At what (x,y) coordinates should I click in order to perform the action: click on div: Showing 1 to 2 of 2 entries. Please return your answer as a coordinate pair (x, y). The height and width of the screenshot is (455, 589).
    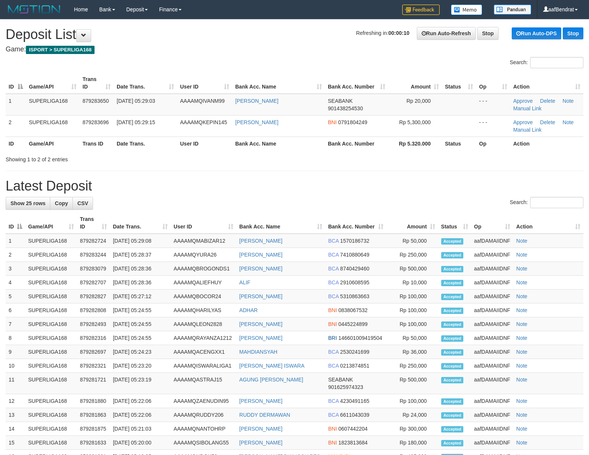
    Looking at the image, I should click on (123, 158).